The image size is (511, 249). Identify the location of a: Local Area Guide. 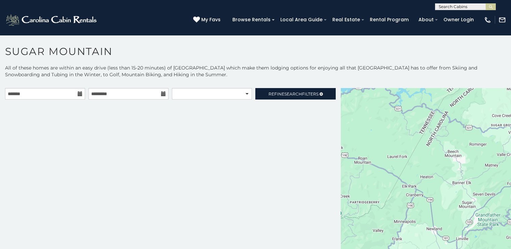
(301, 20).